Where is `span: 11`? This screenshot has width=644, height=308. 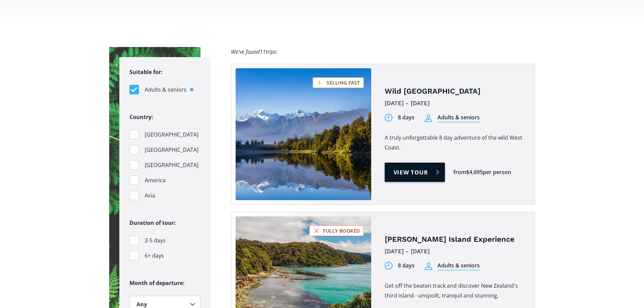 span: 11 is located at coordinates (263, 52).